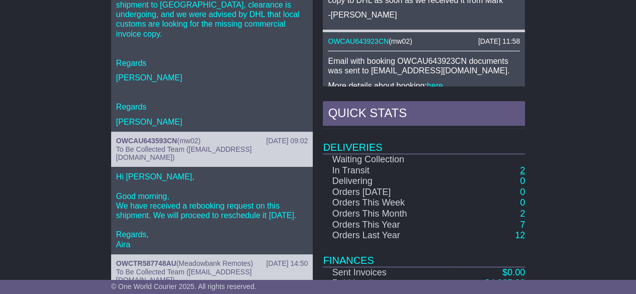 This screenshot has height=294, width=636. Describe the element at coordinates (184, 287) in the screenshot. I see `span: © One World Courier 2025. All rights reserved.` at that location.